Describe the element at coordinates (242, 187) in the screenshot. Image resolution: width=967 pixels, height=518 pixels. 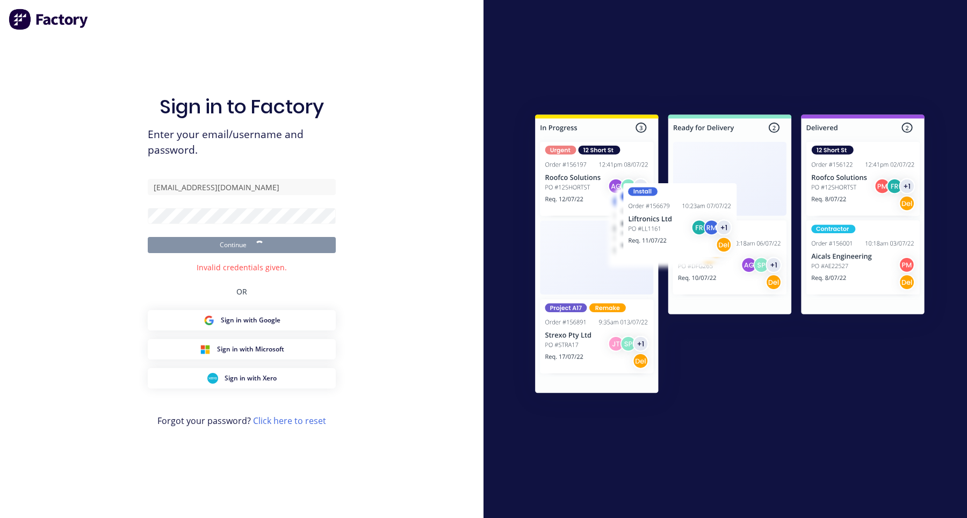
I see `input: Email/Username` at that location.